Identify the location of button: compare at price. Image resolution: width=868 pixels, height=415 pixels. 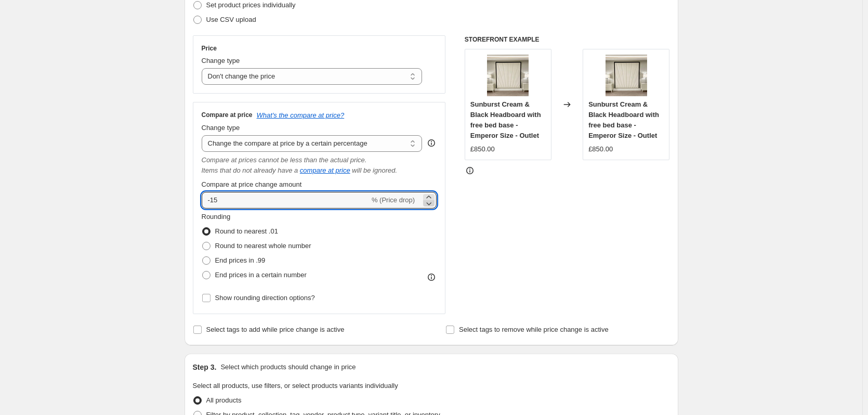
(325, 170).